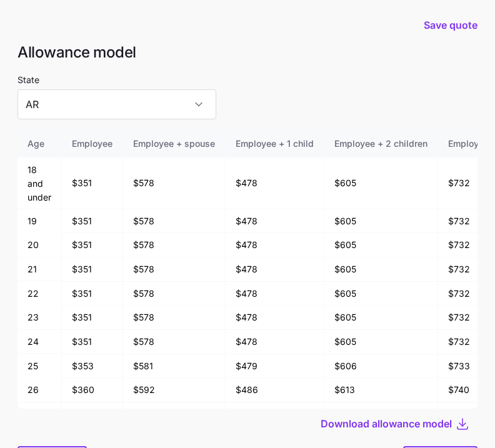 The height and width of the screenshot is (448, 495). Describe the element at coordinates (40, 269) in the screenshot. I see `td: 21` at that location.